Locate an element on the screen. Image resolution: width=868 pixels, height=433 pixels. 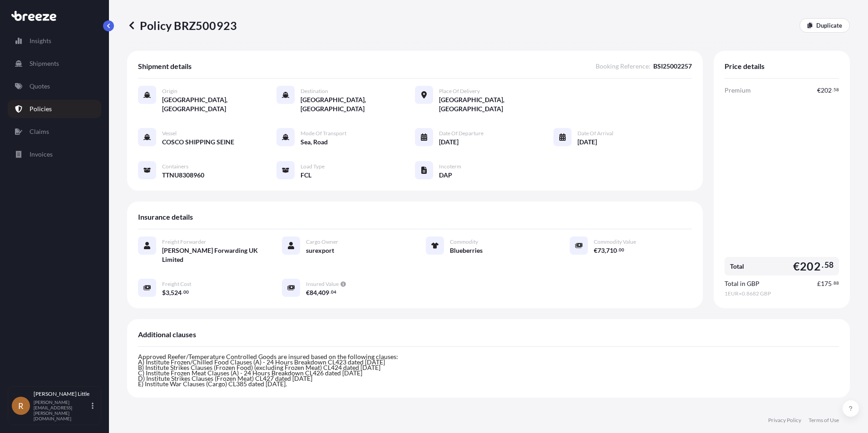
span: Mode of Transport is located at coordinates (323, 134).